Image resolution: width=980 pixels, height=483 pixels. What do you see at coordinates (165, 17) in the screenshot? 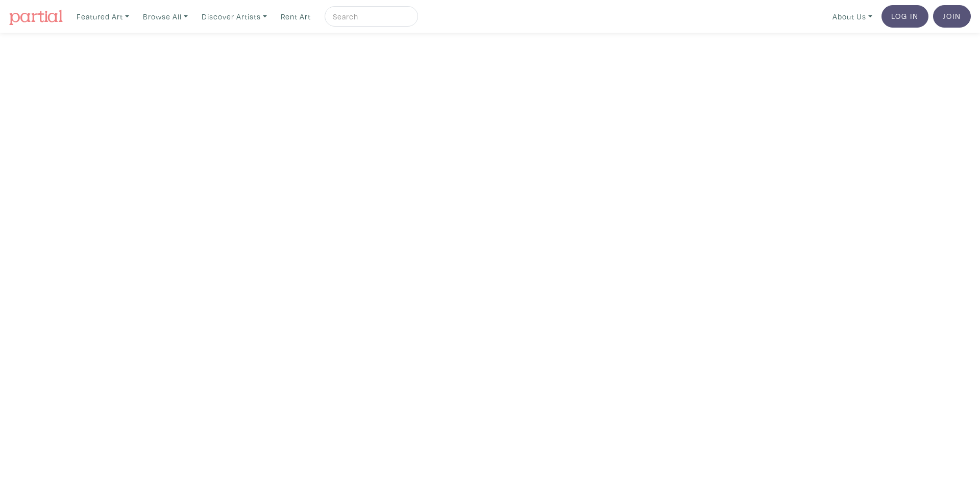
I see `a: Browse All` at bounding box center [165, 17].